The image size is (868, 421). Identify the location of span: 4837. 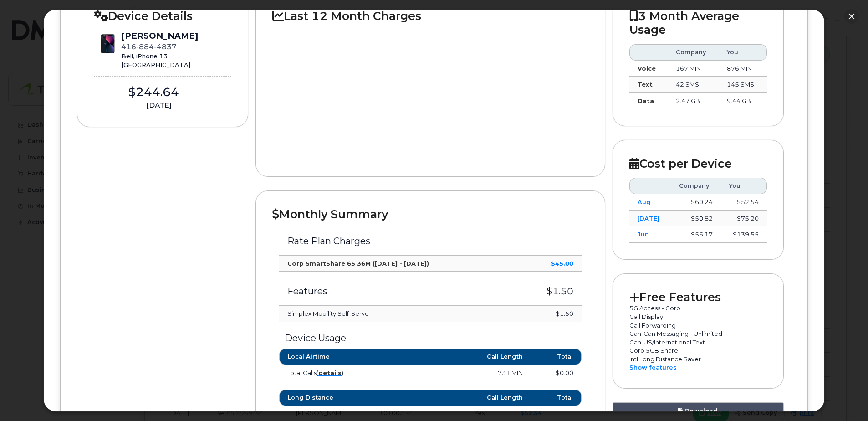
(165, 46).